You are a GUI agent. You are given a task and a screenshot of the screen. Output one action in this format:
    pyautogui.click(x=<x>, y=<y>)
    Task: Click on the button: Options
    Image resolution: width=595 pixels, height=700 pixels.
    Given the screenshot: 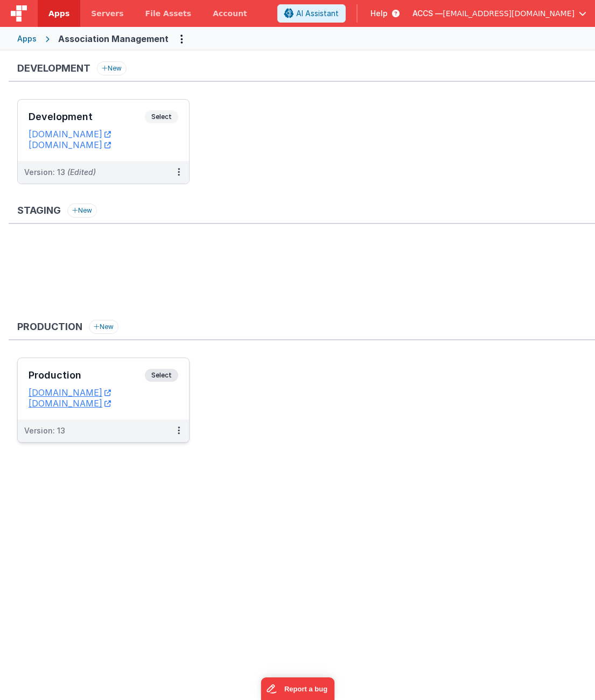 What is the action you would take?
    pyautogui.click(x=181, y=39)
    